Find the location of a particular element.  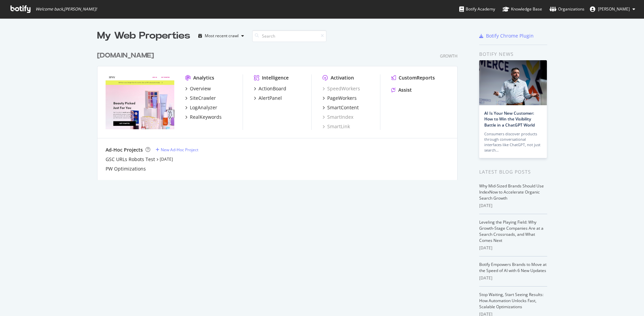

div: AlertPanel is located at coordinates (270, 98).